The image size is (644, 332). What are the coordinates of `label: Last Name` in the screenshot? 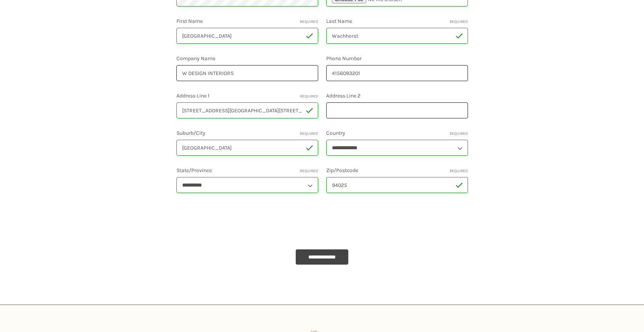 It's located at (397, 21).